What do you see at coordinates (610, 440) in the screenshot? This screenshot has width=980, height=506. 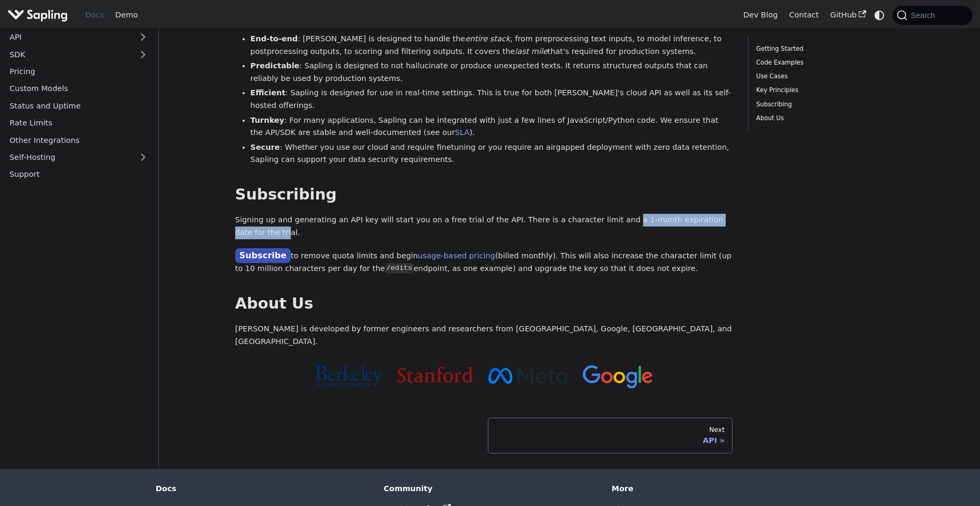 I see `div: API` at bounding box center [610, 440].